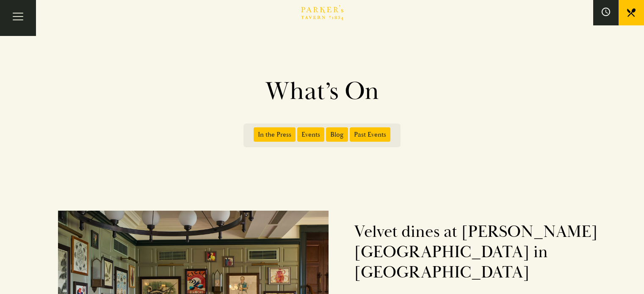 This screenshot has height=294, width=644. What do you see at coordinates (275, 135) in the screenshot?
I see `span: In the Press` at bounding box center [275, 135].